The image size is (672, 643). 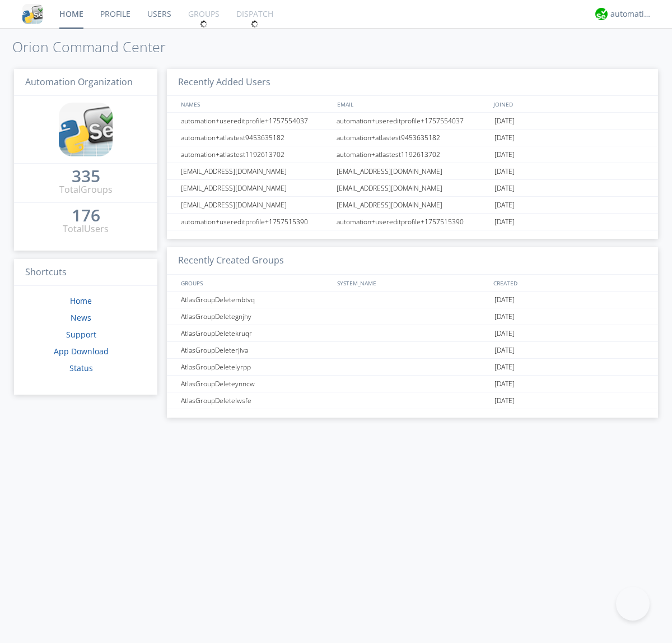 What do you see at coordinates (569, 104) in the screenshot?
I see `div: JOINED` at bounding box center [569, 104].